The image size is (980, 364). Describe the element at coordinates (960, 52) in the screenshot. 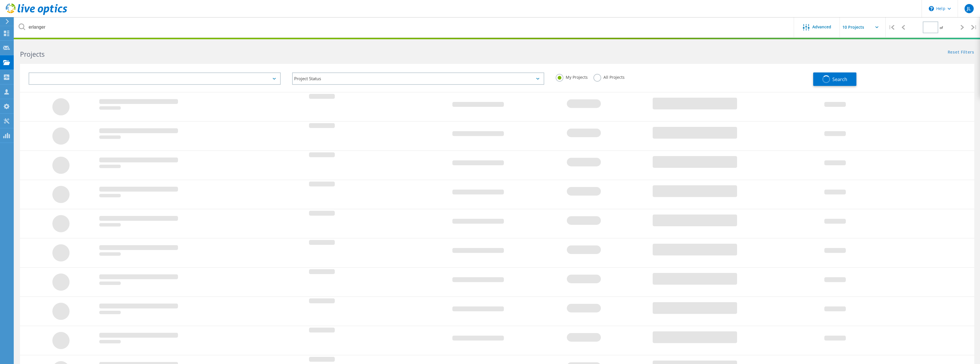

I see `a: Reset Filters` at that location.